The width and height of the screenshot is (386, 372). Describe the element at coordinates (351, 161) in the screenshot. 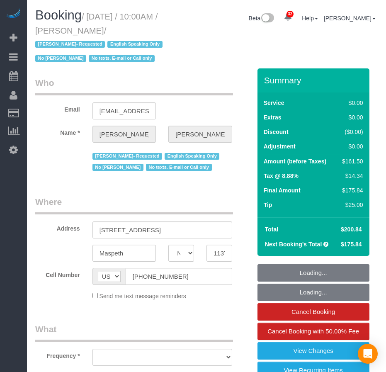

I see `div: $161.50` at that location.